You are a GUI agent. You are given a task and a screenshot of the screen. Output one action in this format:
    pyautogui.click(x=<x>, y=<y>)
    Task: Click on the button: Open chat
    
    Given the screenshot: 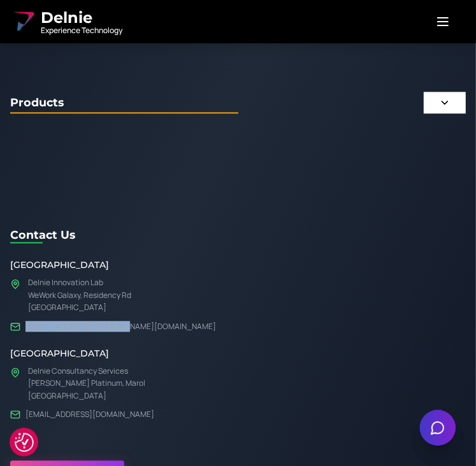 What is the action you would take?
    pyautogui.click(x=438, y=428)
    